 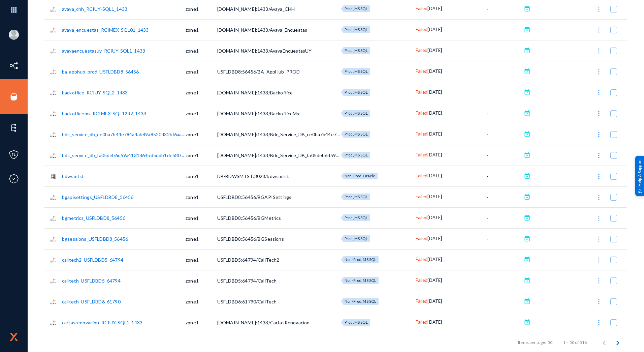 What do you see at coordinates (100, 72) in the screenshot?
I see `a: ba_apphub_prod_USFLDBD8_56456` at bounding box center [100, 72].